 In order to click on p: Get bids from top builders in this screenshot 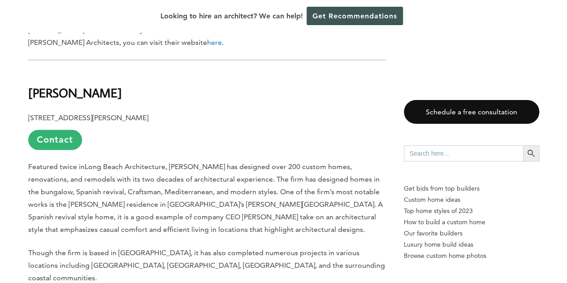, I will do `click(471, 188)`.